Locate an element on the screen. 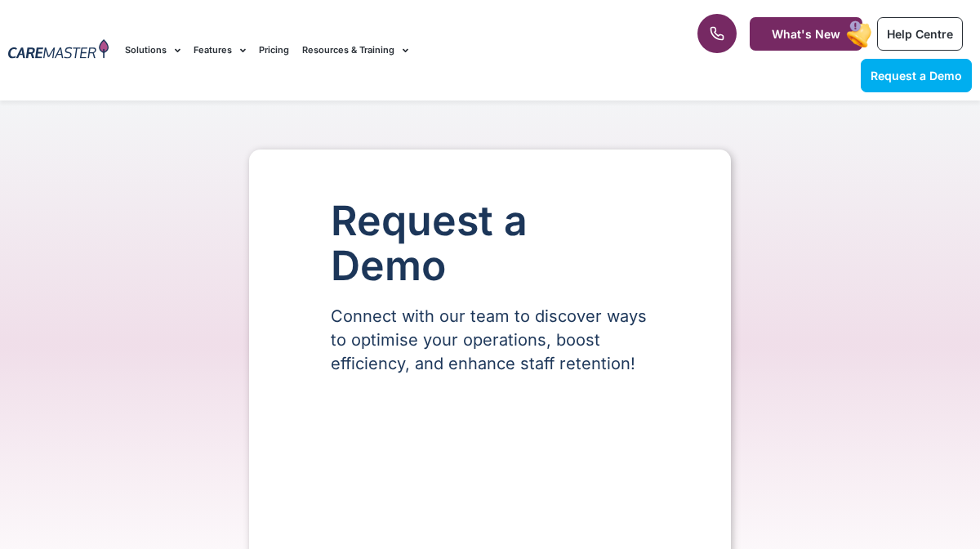 The image size is (980, 549). p: Connect with our team to discover ways to optimise your operations, boost efficiency, and enhance... is located at coordinates (490, 339).